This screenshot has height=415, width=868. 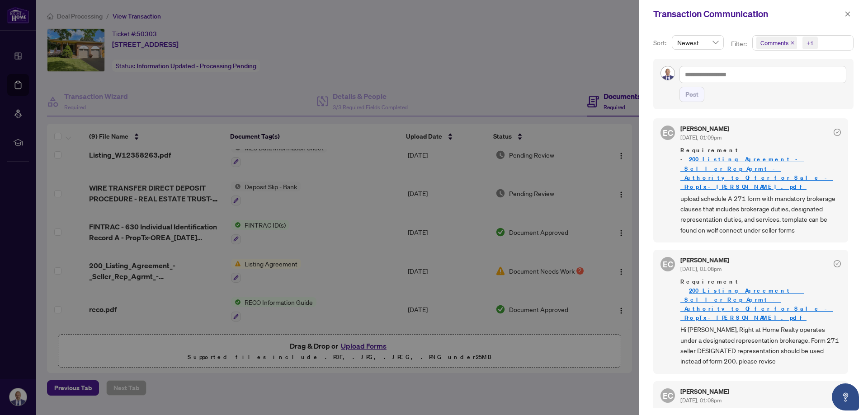 I want to click on span: Newest, so click(x=697, y=43).